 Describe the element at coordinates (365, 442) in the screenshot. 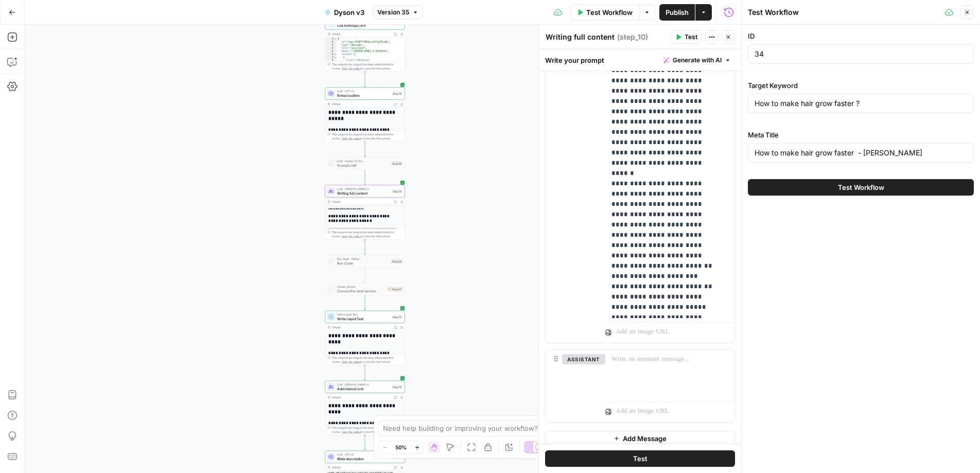

I see `g: Edge from step_19 to step_24` at that location.